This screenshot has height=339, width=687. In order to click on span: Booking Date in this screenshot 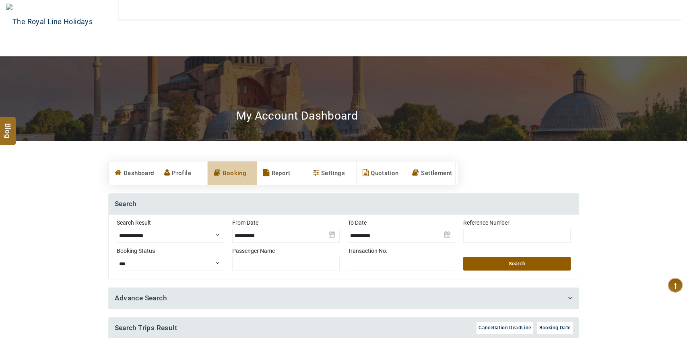, I will do `click(555, 328)`.